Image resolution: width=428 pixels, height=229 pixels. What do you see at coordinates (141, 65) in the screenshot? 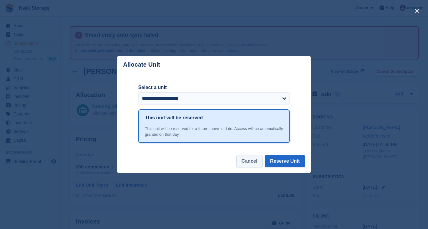
I see `p: Allocate Unit` at bounding box center [141, 65].